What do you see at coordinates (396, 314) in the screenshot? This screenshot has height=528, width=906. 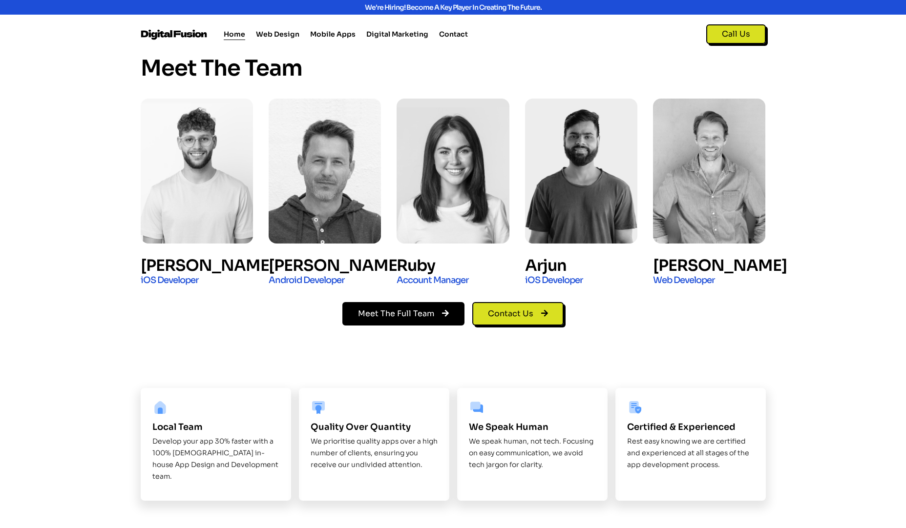 I see `span: Meet The Full Team` at bounding box center [396, 314].